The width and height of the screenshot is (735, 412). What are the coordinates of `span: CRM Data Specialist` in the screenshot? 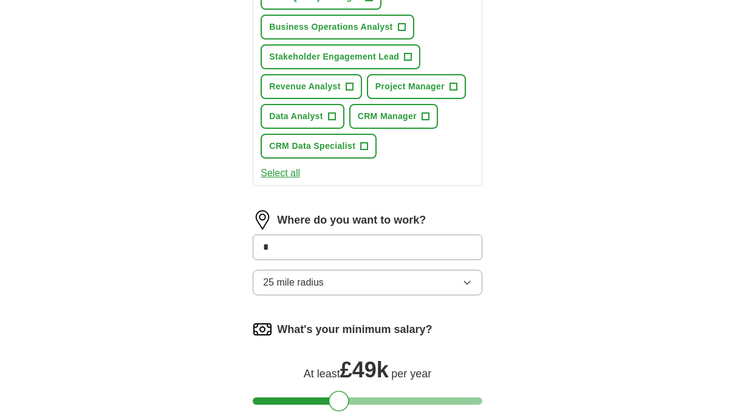 It's located at (312, 146).